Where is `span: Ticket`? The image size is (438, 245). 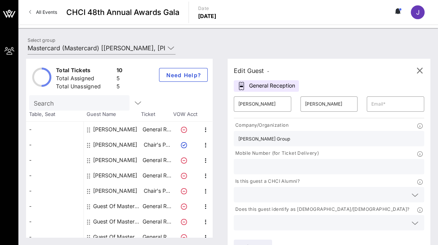
span: Ticket is located at coordinates (156, 114).